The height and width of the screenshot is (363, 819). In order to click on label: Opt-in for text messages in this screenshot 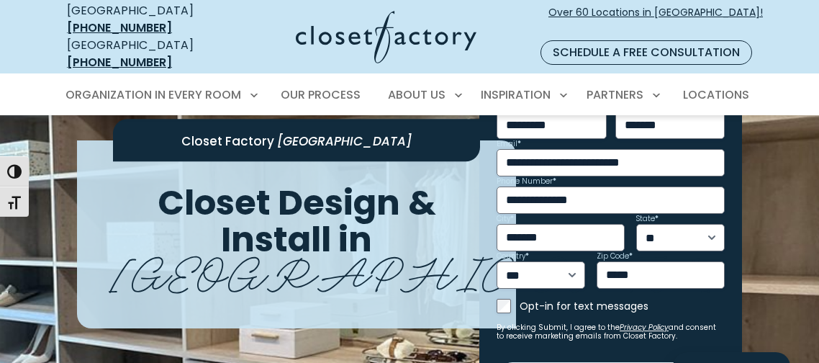, I will do `click(622, 306)`.